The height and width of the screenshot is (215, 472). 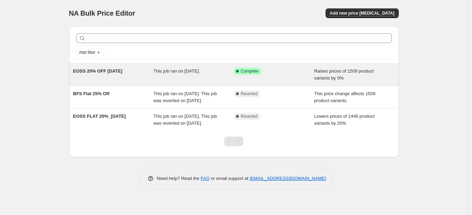 What do you see at coordinates (90, 52) in the screenshot?
I see `button: Add filter` at bounding box center [90, 52].